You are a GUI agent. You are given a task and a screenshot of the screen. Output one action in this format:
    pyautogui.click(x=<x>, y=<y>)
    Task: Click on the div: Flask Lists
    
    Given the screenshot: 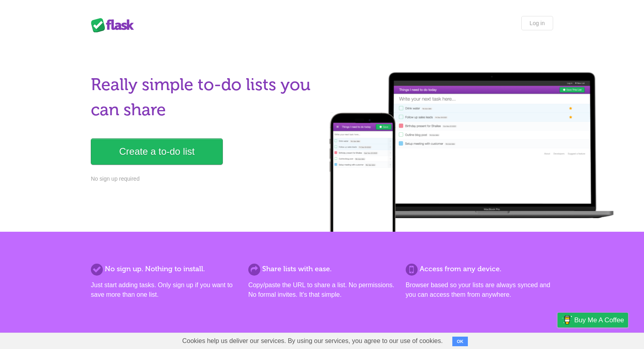 What is the action you would take?
    pyautogui.click(x=115, y=25)
    